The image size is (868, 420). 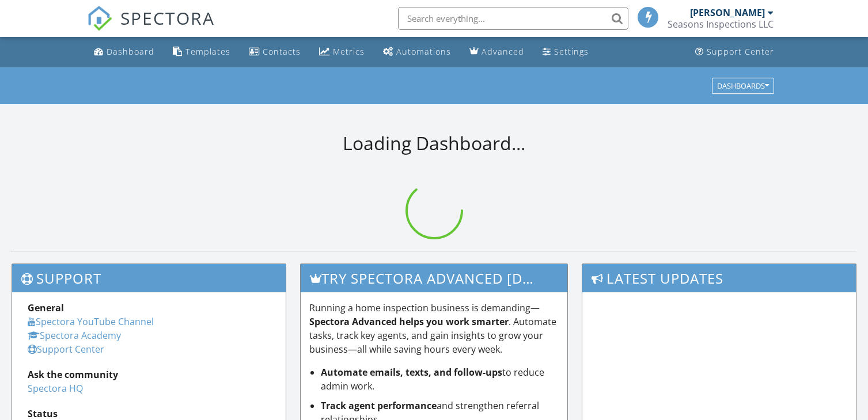 I want to click on div: Contacts, so click(x=282, y=51).